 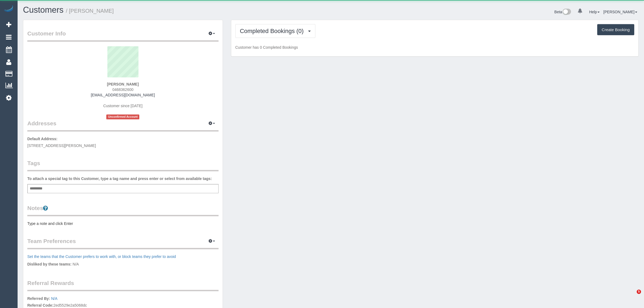 I want to click on pre: Type a note and click Enter, so click(x=123, y=224).